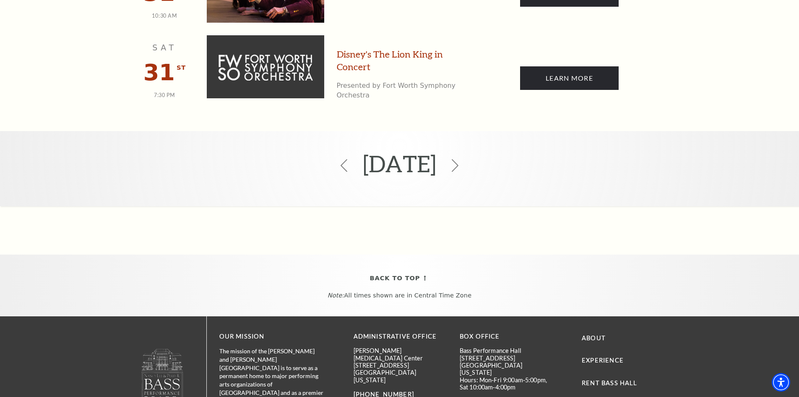  I want to click on p: Sat, so click(165, 47).